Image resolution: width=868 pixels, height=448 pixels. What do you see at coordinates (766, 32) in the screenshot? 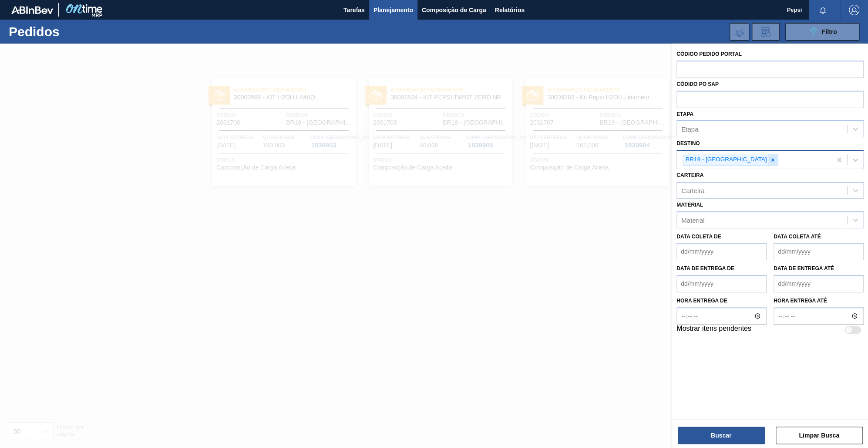
I see `div: Solicitação de Revisão de Pedidos` at bounding box center [766, 32].